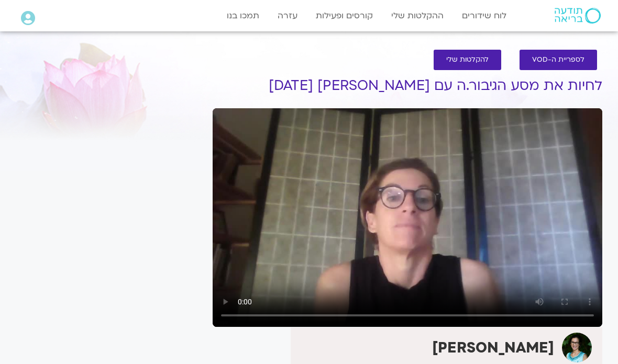 The width and height of the screenshot is (618, 364). Describe the element at coordinates (577, 16) in the screenshot. I see `img: תודעה בריאה` at that location.